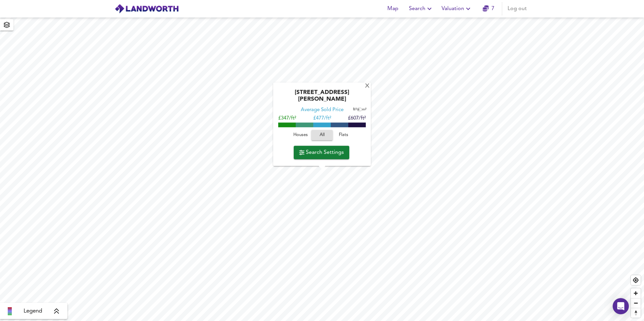 This screenshot has width=644, height=321. I want to click on button: Map, so click(392, 9).